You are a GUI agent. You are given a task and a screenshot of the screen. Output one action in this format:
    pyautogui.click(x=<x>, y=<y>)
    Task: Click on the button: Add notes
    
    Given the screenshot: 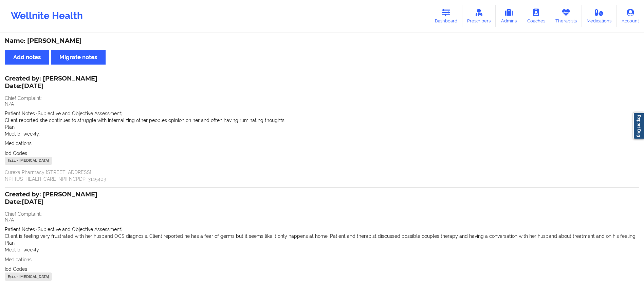 What is the action you would take?
    pyautogui.click(x=27, y=57)
    